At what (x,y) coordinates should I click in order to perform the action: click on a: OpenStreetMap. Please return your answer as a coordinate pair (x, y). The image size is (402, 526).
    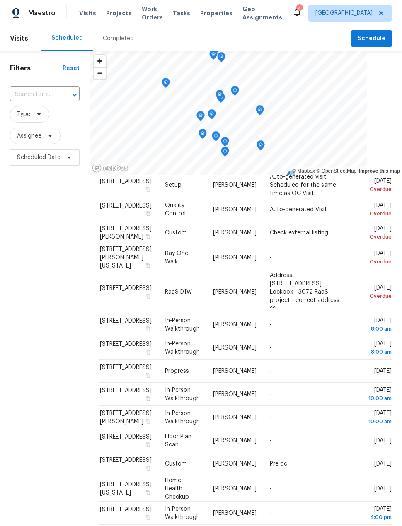
    Looking at the image, I should click on (336, 171).